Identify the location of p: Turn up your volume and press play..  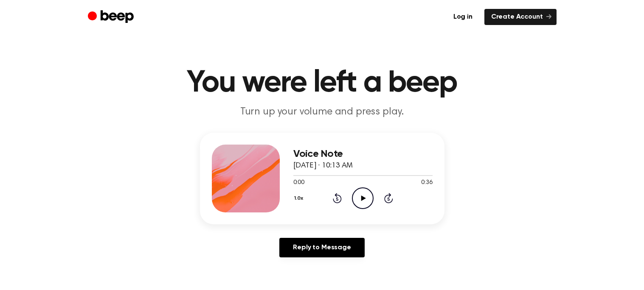
(322, 112).